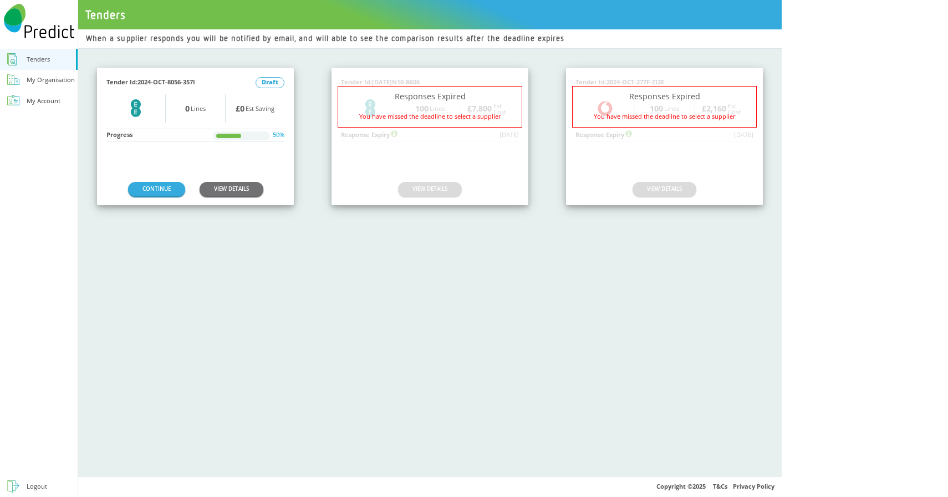  I want to click on div: 50%, so click(278, 135).